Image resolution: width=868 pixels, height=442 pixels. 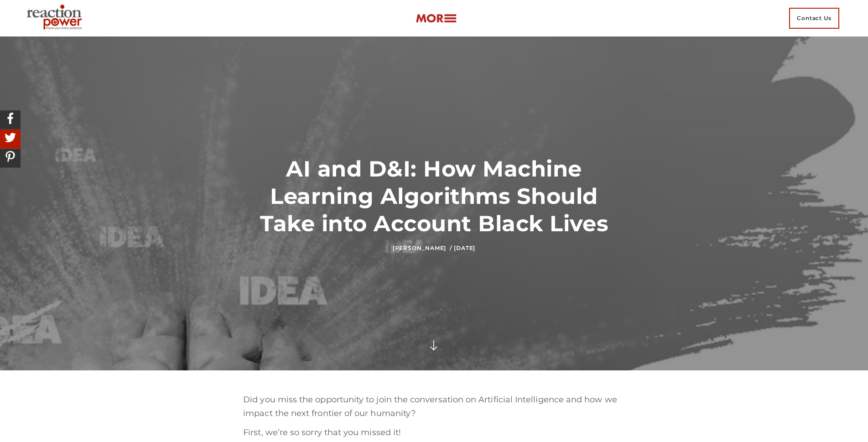 I want to click on img: Executive Branding | Personal Branding Agency, so click(x=56, y=19).